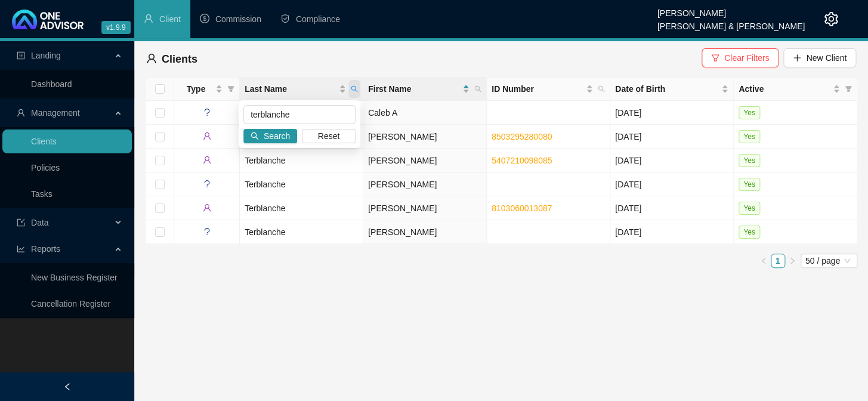 This screenshot has width=868, height=401. Describe the element at coordinates (116, 27) in the screenshot. I see `span: v1.9.9` at that location.